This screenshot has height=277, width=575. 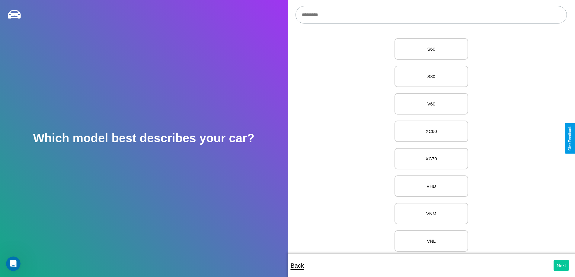 What do you see at coordinates (570, 139) in the screenshot?
I see `div: Give Feedback` at bounding box center [570, 139].